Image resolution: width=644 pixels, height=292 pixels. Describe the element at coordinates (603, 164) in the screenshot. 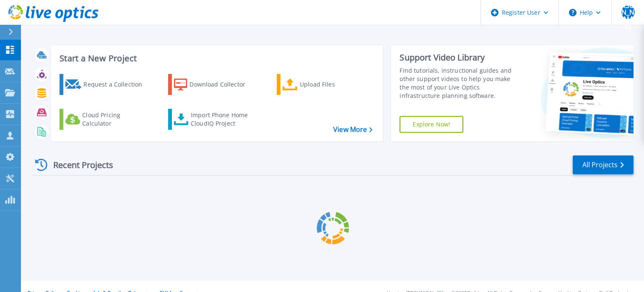

I see `a: All Projects` at that location.